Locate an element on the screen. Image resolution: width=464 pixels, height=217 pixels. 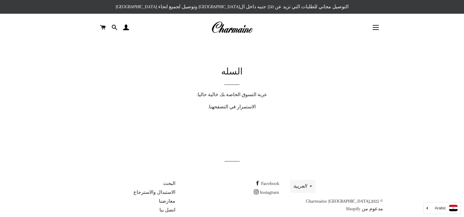
a: مدعوم من Shopify is located at coordinates (365, 209).